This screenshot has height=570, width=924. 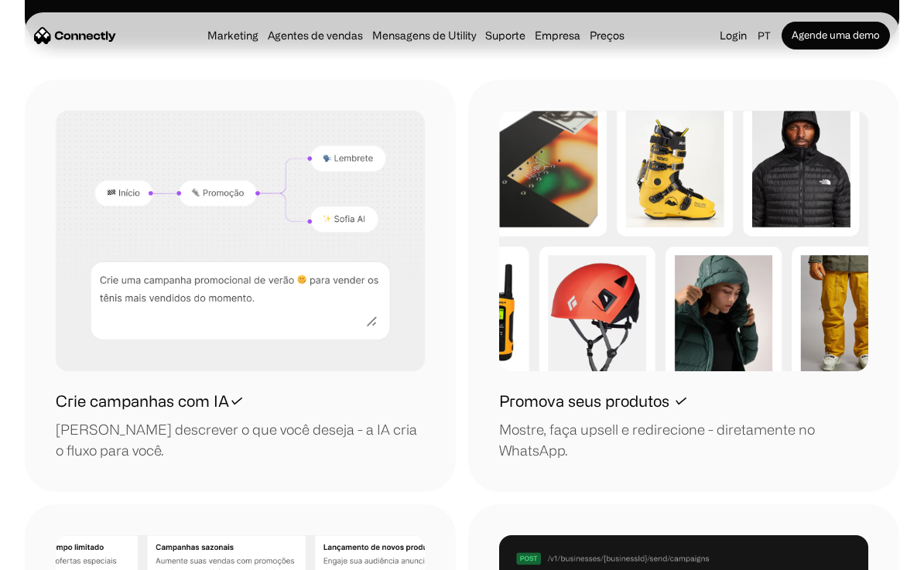 What do you see at coordinates (594, 401) in the screenshot?
I see `h1: Promova seus produtos ✓` at bounding box center [594, 401].